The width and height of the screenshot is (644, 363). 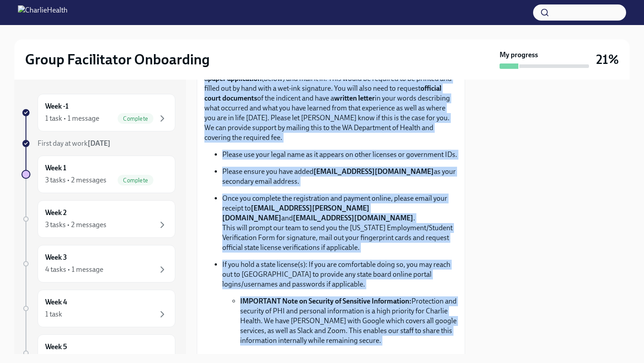 I want to click on p: Once you complete the registration and payment online, please email your receipt to and . This wi..., so click(x=340, y=223).